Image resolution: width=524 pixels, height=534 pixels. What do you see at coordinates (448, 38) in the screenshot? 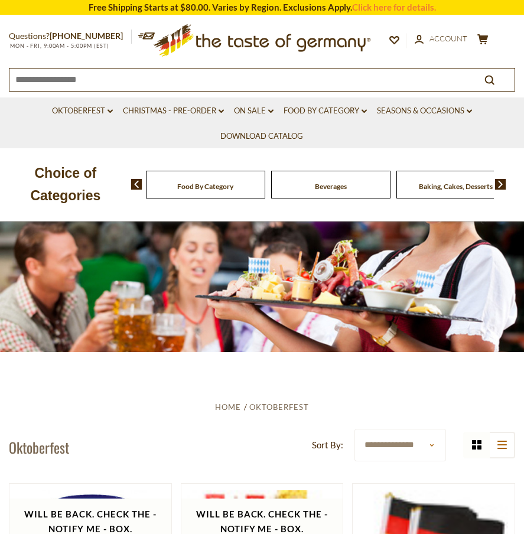
I see `span: Account` at bounding box center [448, 38].